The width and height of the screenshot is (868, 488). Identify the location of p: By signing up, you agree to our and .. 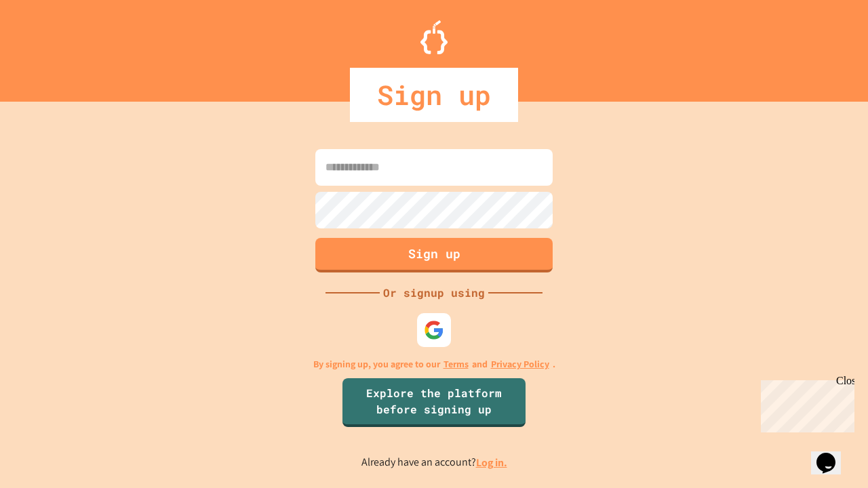
(434, 364).